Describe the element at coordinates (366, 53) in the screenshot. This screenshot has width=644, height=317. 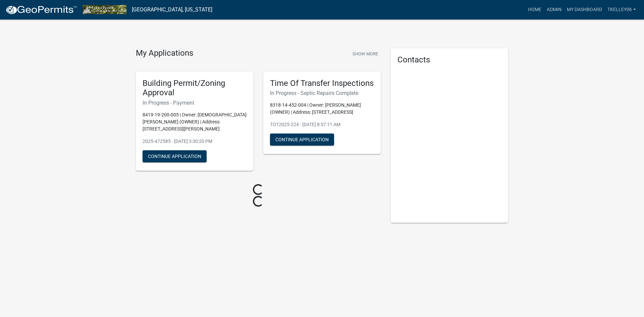
I see `button: Show More` at that location.